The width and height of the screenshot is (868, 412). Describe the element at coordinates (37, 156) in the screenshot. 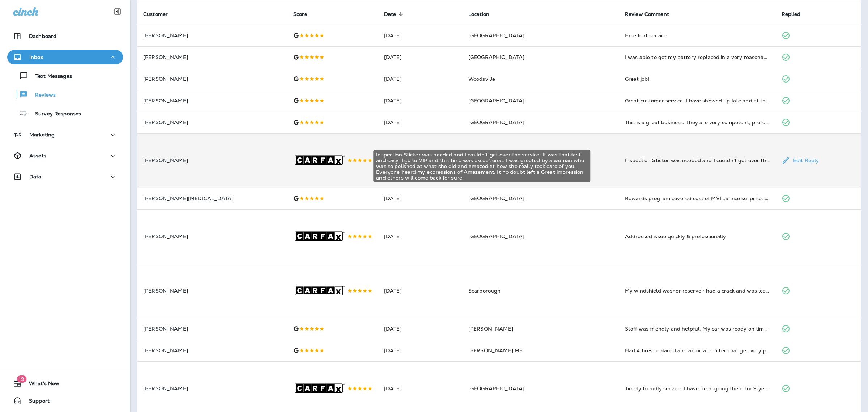

I see `p: Assets` at that location.